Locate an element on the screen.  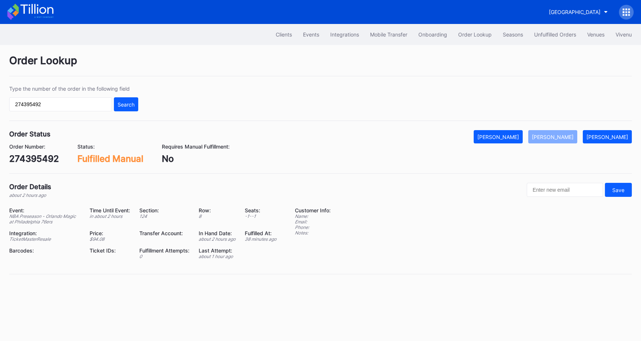
input: Enter new email is located at coordinates (565, 190).